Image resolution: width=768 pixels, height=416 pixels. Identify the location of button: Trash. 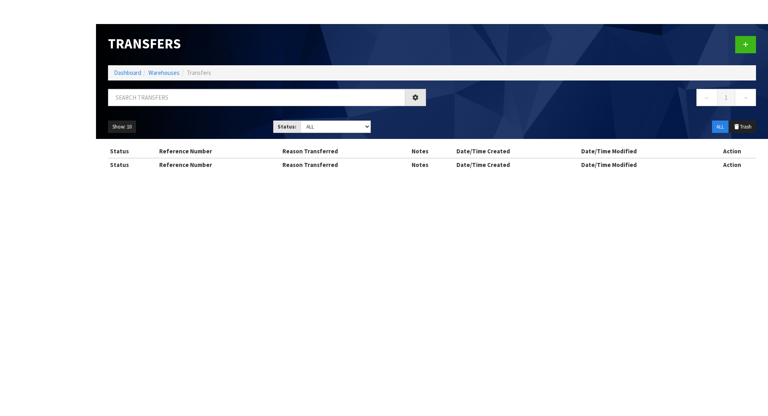
(742, 127).